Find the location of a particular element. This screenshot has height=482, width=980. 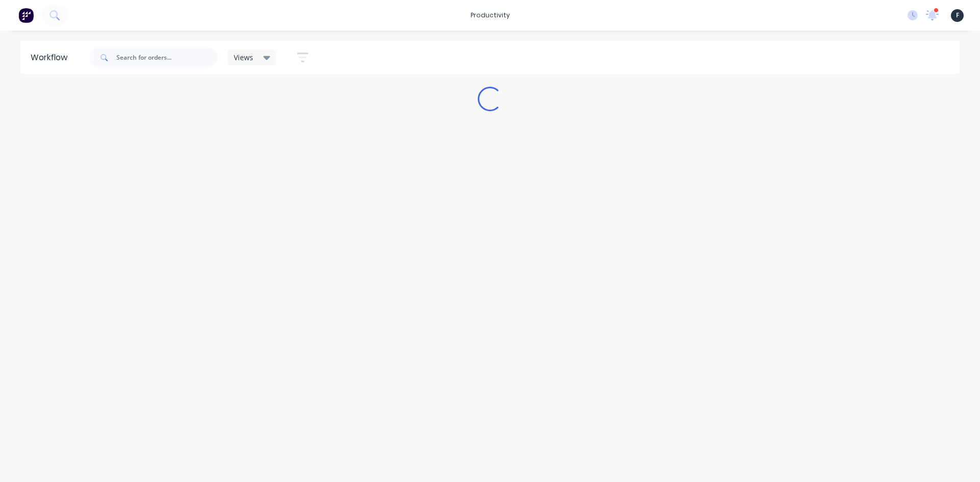

div: productivity is located at coordinates (490, 15).